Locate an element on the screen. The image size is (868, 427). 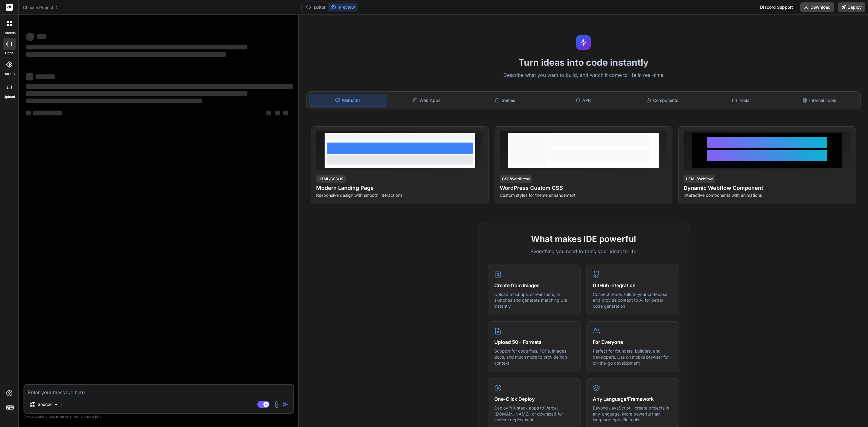
p: Source is located at coordinates (45, 405).